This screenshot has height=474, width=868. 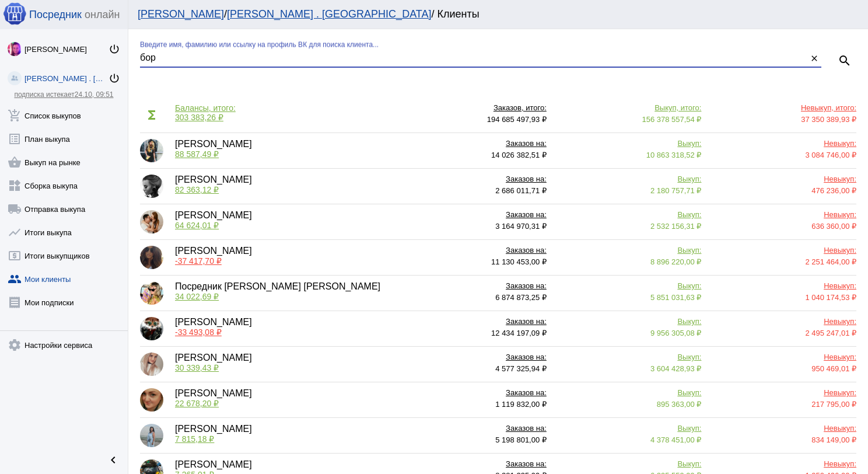 What do you see at coordinates (671, 119) in the screenshot?
I see `span: 156 378 557,54 ₽` at bounding box center [671, 119].